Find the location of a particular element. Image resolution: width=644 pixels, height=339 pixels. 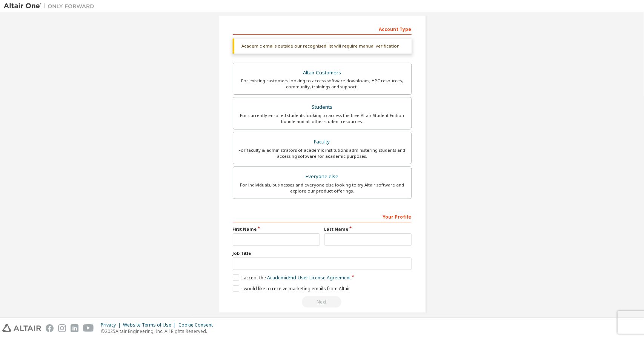

div: For currently enrolled students looking to access the free Altair Student Edition bundle and all ... is located at coordinates (322, 119).